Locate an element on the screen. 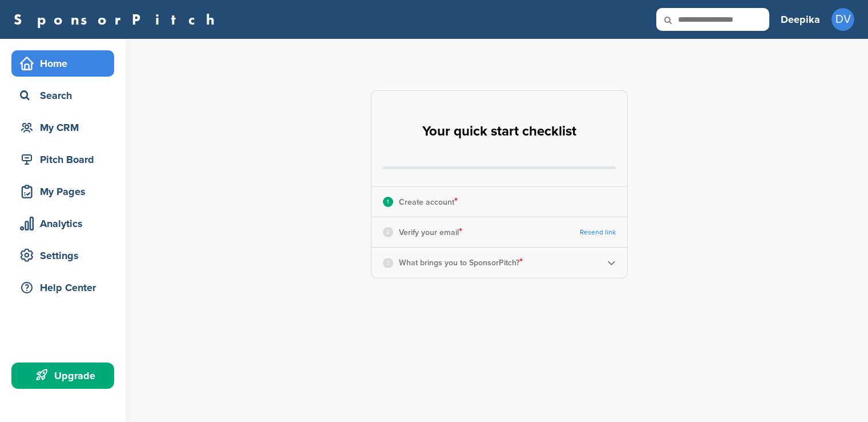  a: My CRM is located at coordinates (63, 127).